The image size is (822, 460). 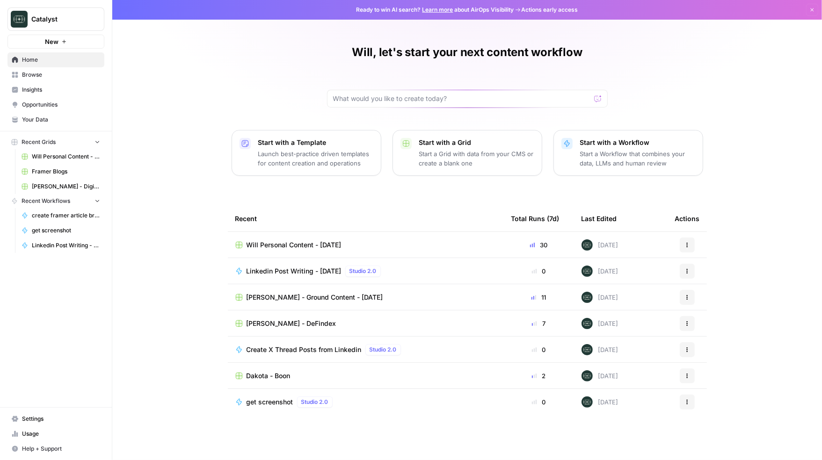 I want to click on h1: Will, let's start your next content workflow, so click(x=467, y=52).